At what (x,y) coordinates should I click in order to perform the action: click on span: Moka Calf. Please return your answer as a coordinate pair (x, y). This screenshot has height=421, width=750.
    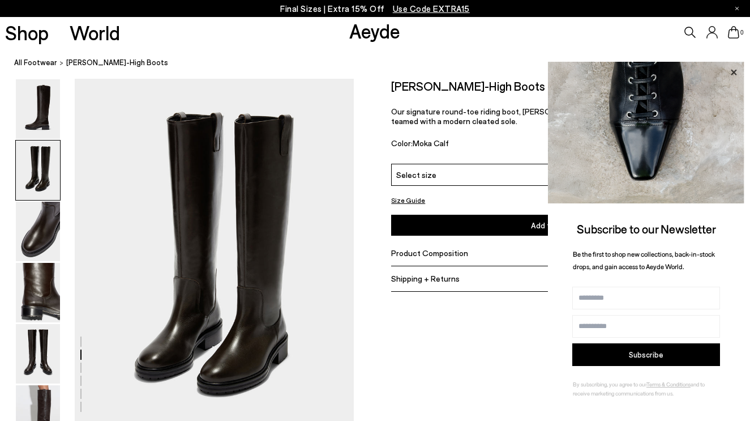
    Looking at the image, I should click on (431, 143).